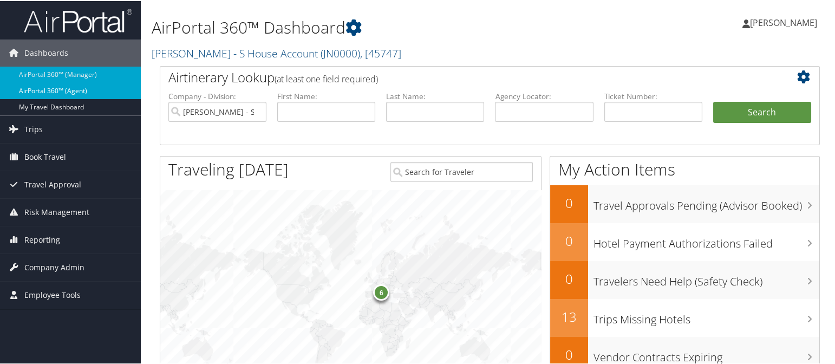 This screenshot has width=835, height=364. What do you see at coordinates (435, 95) in the screenshot?
I see `label: Last Name:` at bounding box center [435, 95].